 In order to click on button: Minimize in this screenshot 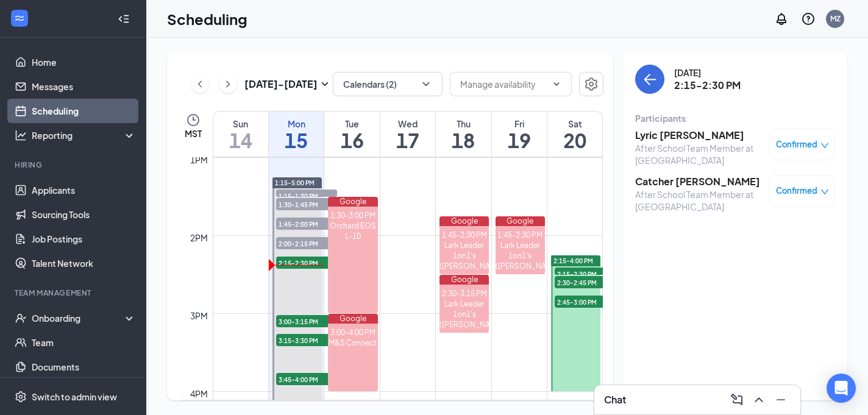, I will do `click(781, 400)`.